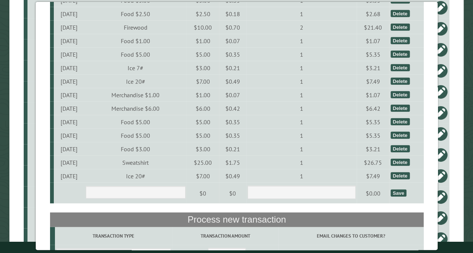 This screenshot has height=253, width=473. What do you see at coordinates (135, 27) in the screenshot?
I see `td: Firewood` at bounding box center [135, 27].